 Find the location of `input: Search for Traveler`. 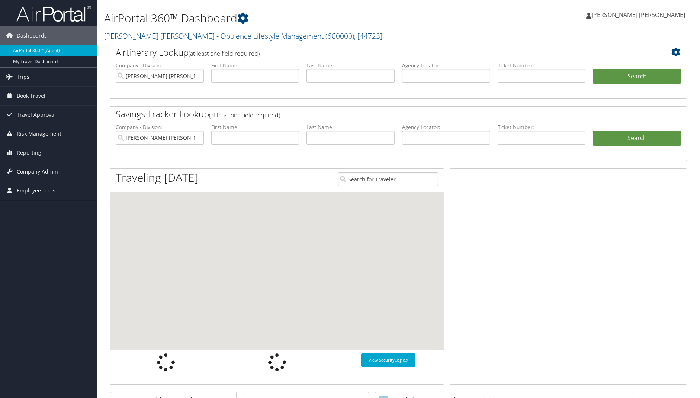

input: Search for Traveler is located at coordinates (388, 179).